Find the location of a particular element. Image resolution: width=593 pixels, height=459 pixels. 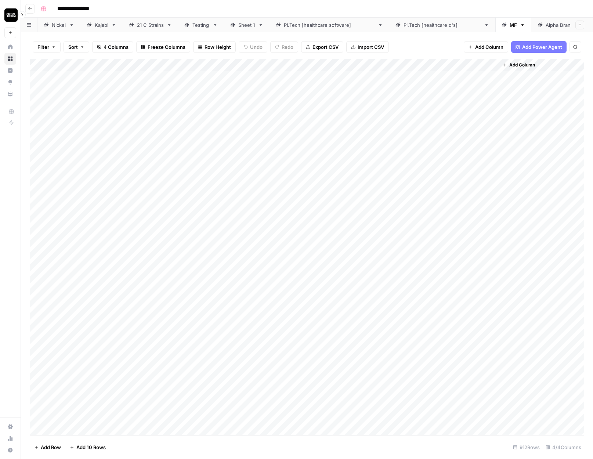

div: MF is located at coordinates (514, 25).